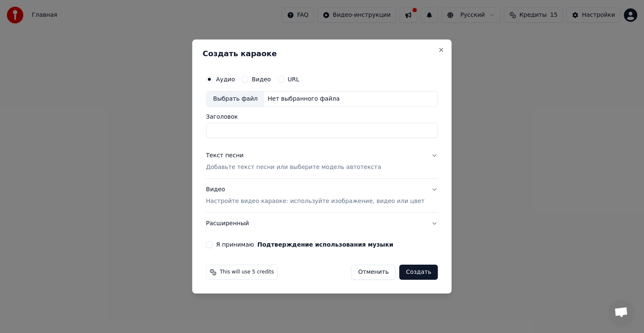 Image resolution: width=644 pixels, height=333 pixels. I want to click on button: Создать, so click(418, 272).